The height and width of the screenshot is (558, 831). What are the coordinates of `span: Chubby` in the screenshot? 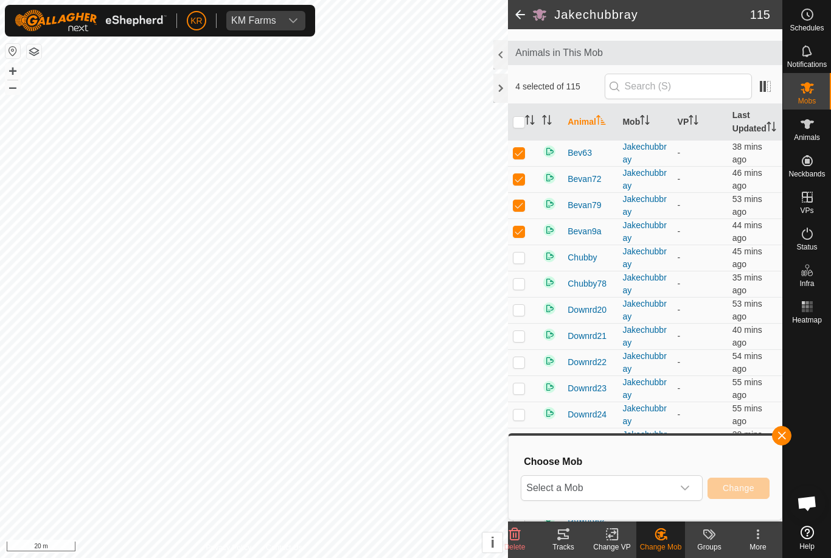 It's located at (582, 257).